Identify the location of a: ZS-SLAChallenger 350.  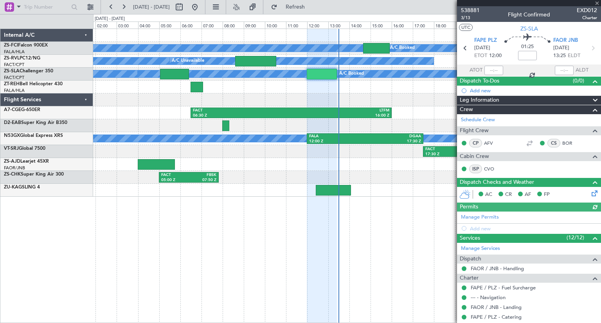
(29, 71).